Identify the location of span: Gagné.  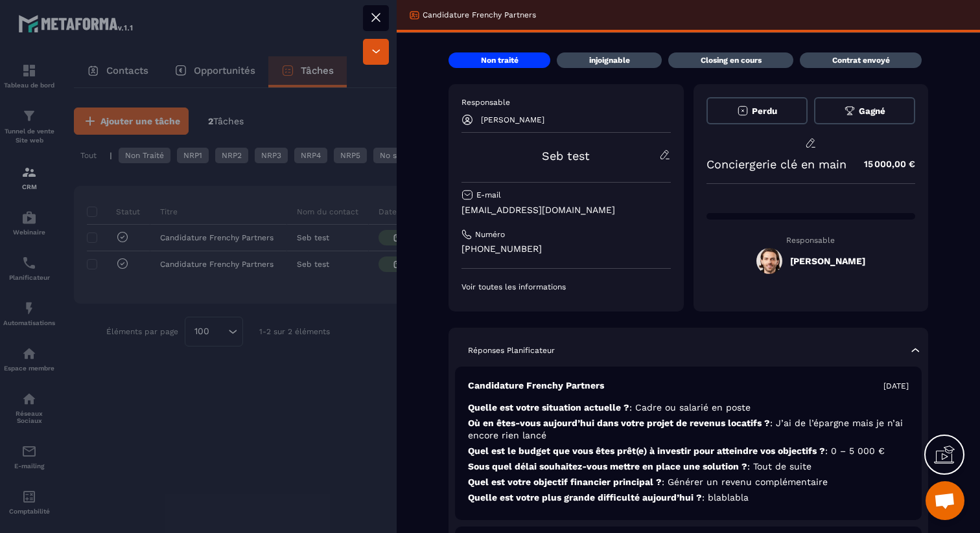
(872, 111).